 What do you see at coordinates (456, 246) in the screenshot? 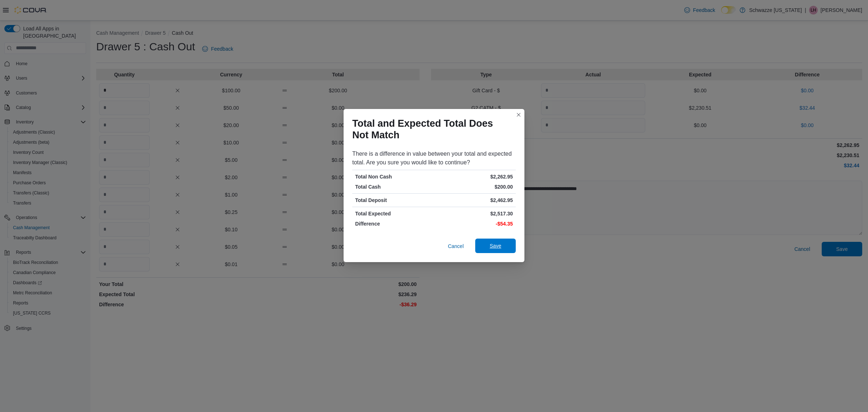
I see `span: Cancel` at bounding box center [456, 246].